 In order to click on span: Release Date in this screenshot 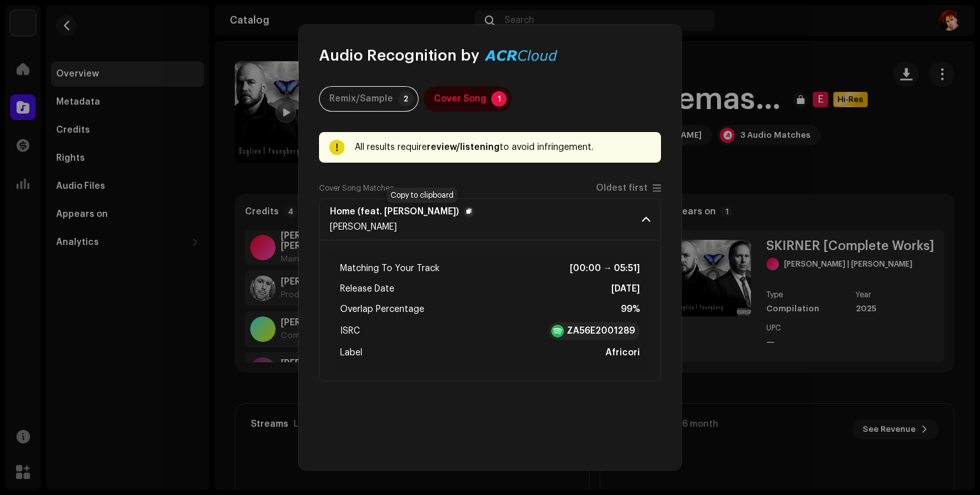, I will do `click(367, 289)`.